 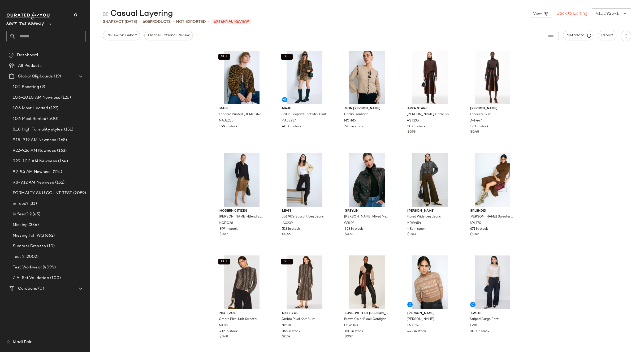 I want to click on img: TWI1.jpg, so click(x=493, y=282).